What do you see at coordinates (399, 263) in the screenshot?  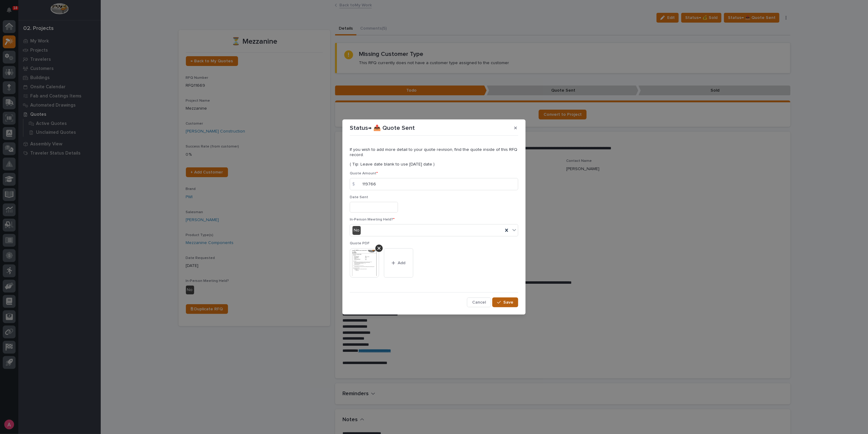 I see `button: Add` at bounding box center [399, 263].